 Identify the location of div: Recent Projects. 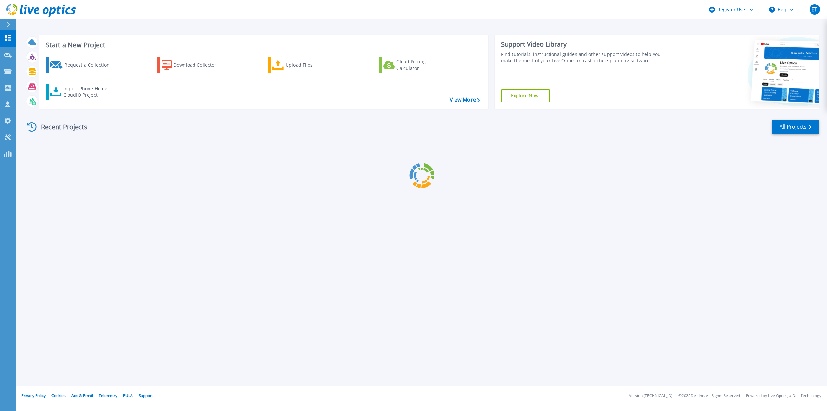
(60, 127).